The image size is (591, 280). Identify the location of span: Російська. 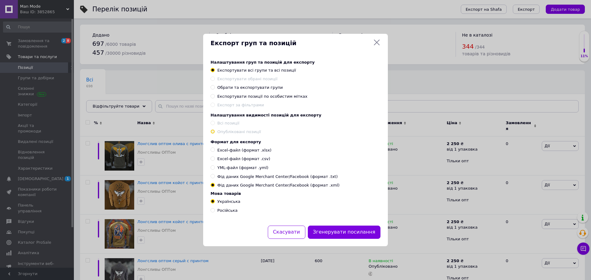
(227, 210).